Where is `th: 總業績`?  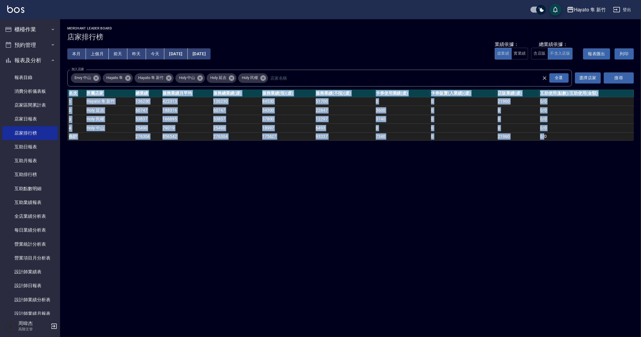
th: 總業績 is located at coordinates (148, 93).